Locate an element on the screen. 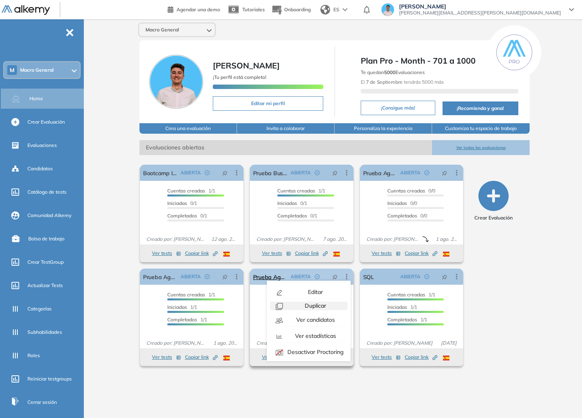  span: ES is located at coordinates (336, 10).